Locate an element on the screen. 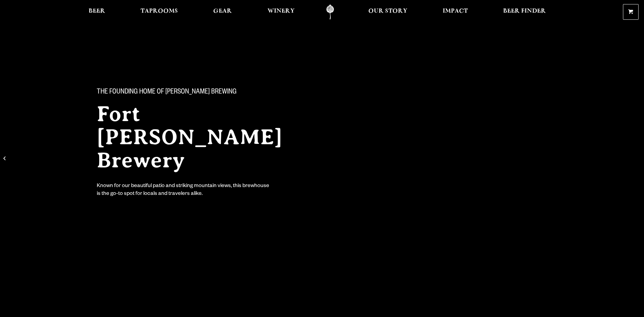 This screenshot has width=644, height=317. span: Beer is located at coordinates (97, 12).